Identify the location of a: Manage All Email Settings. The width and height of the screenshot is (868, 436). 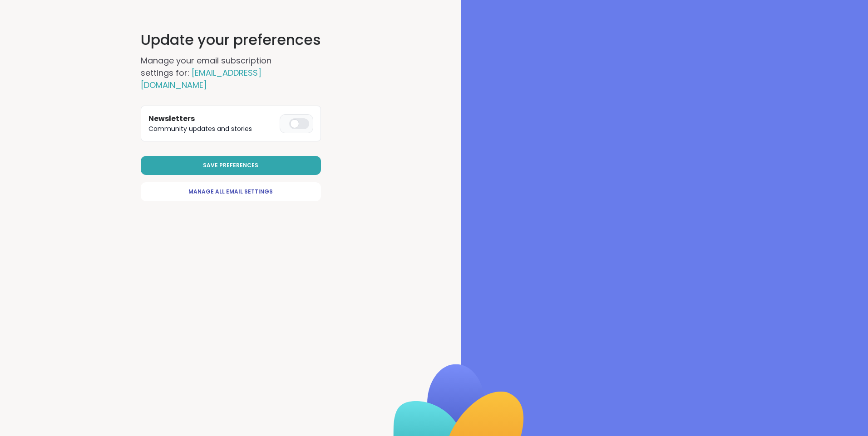
(231, 192).